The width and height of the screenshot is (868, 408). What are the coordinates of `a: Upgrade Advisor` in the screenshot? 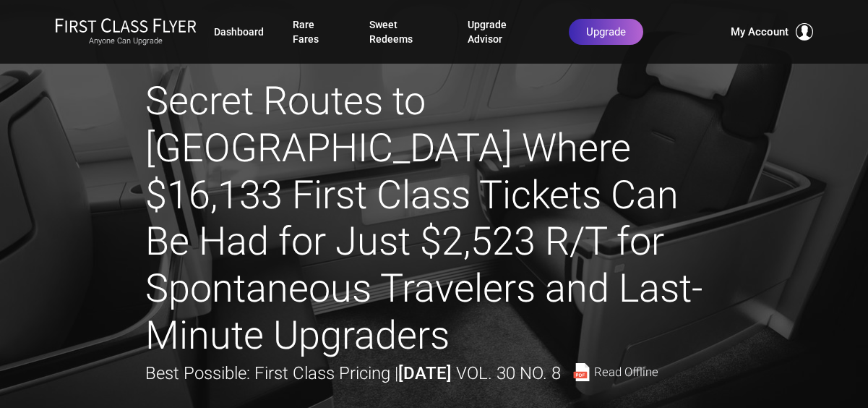 It's located at (504, 32).